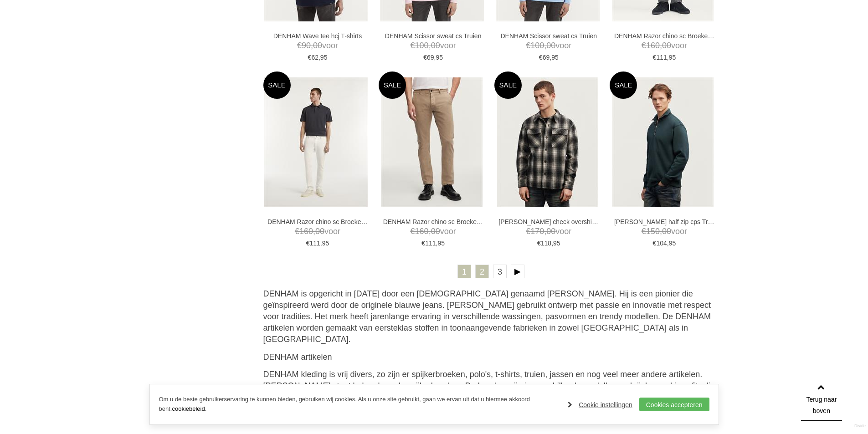 Image resolution: width=868 pixels, height=434 pixels. I want to click on a: Terug naar boven, so click(822, 400).